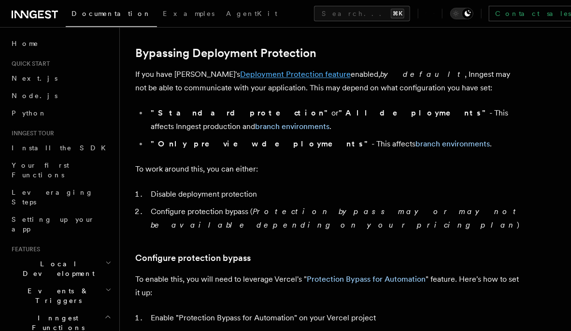  I want to click on li: Enable "Protection Bypass for Automation" on your Vercel project, so click(335, 318).